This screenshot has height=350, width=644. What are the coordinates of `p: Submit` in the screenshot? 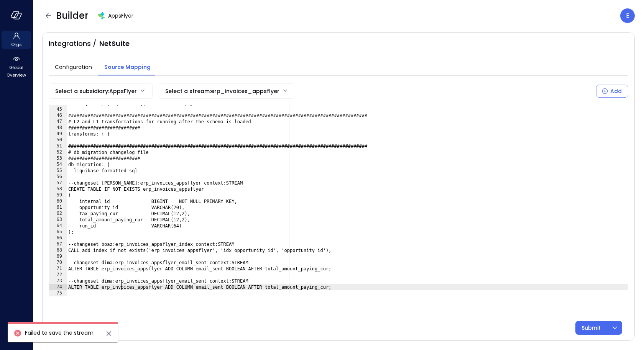 It's located at (591, 328).